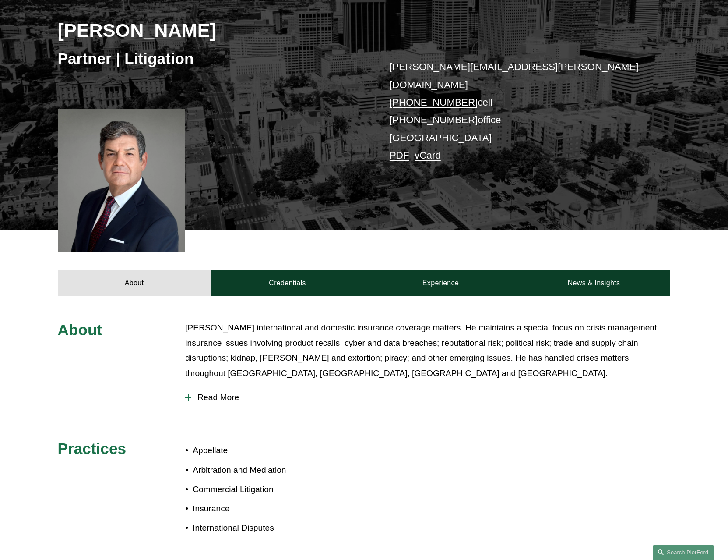 The width and height of the screenshot is (728, 560). Describe the element at coordinates (428, 398) in the screenshot. I see `button: Read More` at that location.